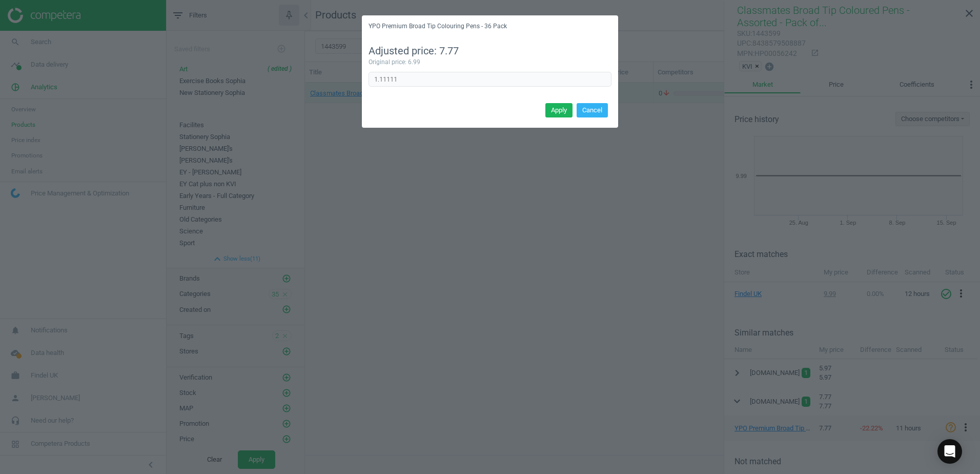 This screenshot has height=474, width=980. Describe the element at coordinates (490, 62) in the screenshot. I see `div: Original price: 6.99` at that location.